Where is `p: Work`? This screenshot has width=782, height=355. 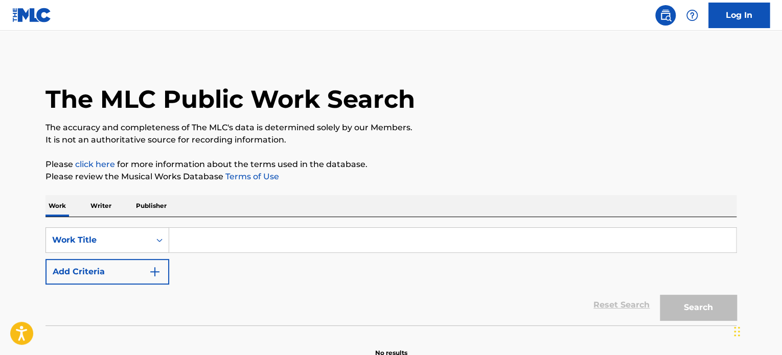
p: Work is located at coordinates (57, 206).